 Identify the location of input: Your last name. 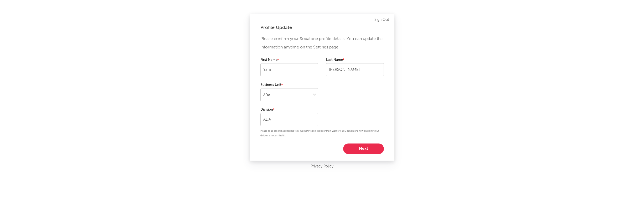
(355, 70).